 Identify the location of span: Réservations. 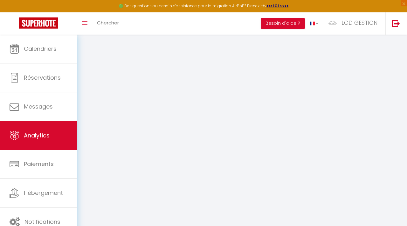
(42, 78).